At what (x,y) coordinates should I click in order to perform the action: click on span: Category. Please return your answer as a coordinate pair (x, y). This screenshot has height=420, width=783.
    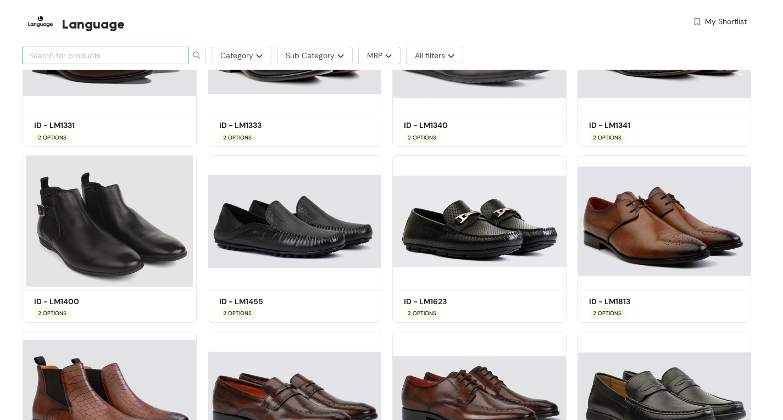
    Looking at the image, I should click on (237, 55).